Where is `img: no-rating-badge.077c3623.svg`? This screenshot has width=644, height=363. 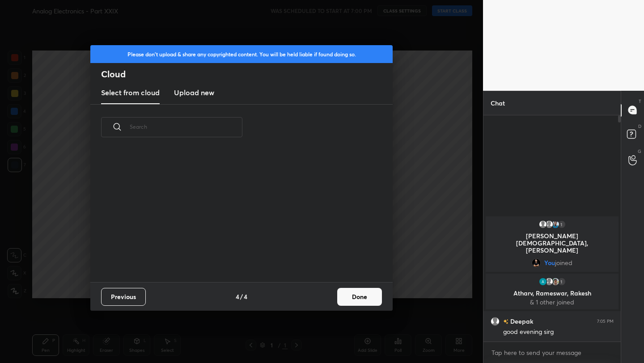
img: no-rating-badge.077c3623.svg is located at coordinates (505, 322).